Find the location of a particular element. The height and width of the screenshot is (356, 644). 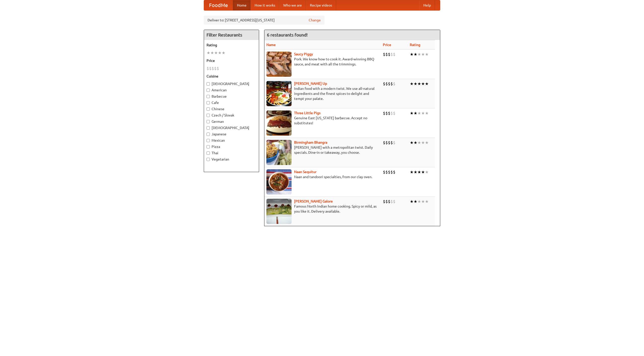

h5: Rating is located at coordinates (231, 45).